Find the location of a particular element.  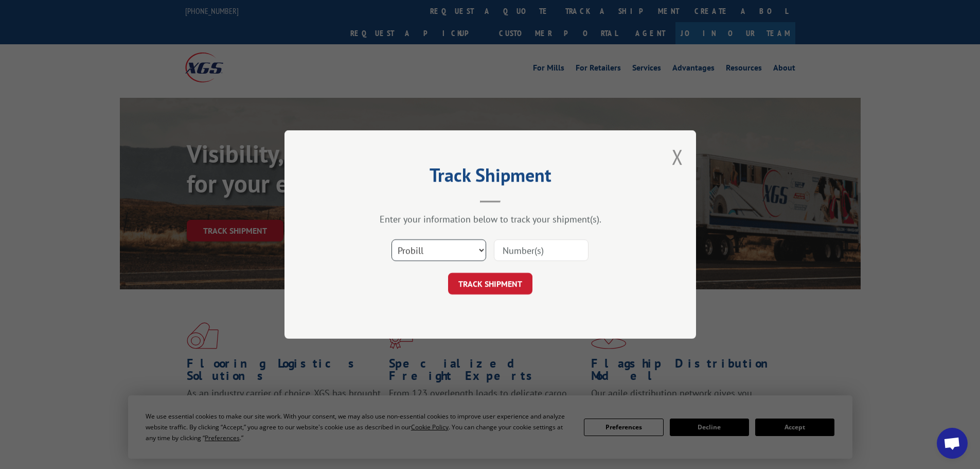

input: Number(s) is located at coordinates (541, 250).